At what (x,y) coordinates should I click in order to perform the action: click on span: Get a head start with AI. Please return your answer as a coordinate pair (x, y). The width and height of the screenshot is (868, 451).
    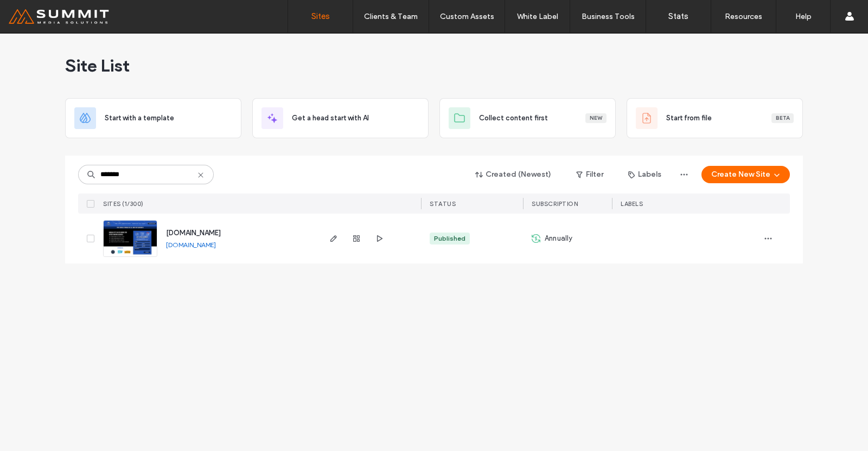
    Looking at the image, I should click on (331, 119).